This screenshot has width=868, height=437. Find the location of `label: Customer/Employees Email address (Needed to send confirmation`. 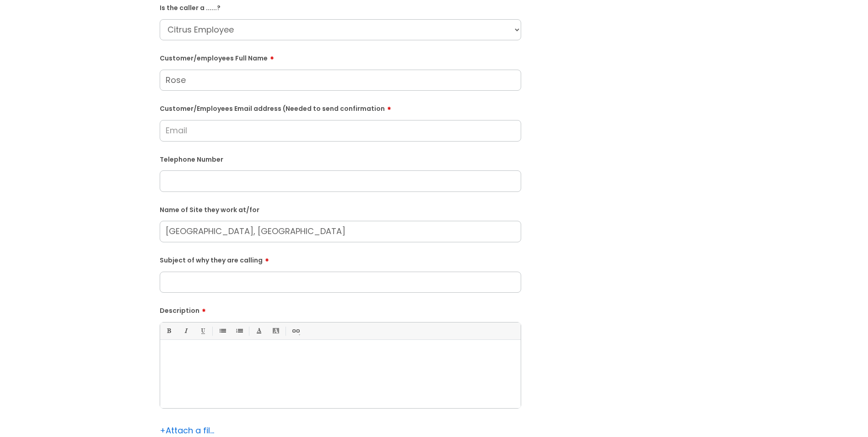

label: Customer/Employees Email address (Needed to send confirmation is located at coordinates (341, 107).